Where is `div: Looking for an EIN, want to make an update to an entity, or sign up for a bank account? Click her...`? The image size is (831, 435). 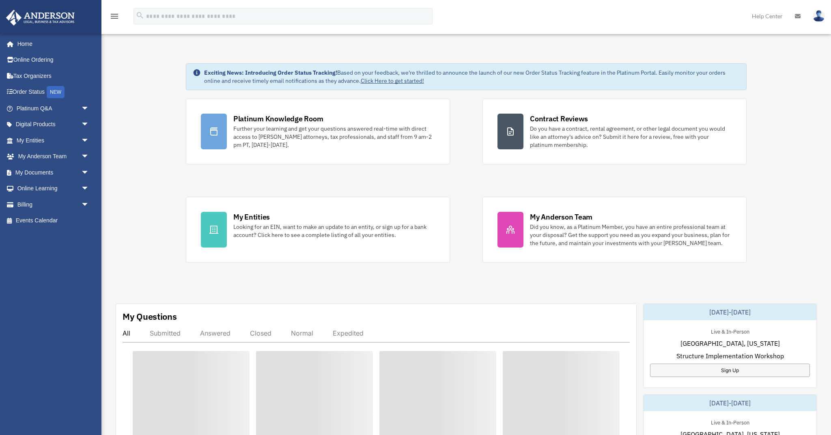
div: Looking for an EIN, want to make an update to an entity, or sign up for a bank account? Click her... is located at coordinates (334, 231).